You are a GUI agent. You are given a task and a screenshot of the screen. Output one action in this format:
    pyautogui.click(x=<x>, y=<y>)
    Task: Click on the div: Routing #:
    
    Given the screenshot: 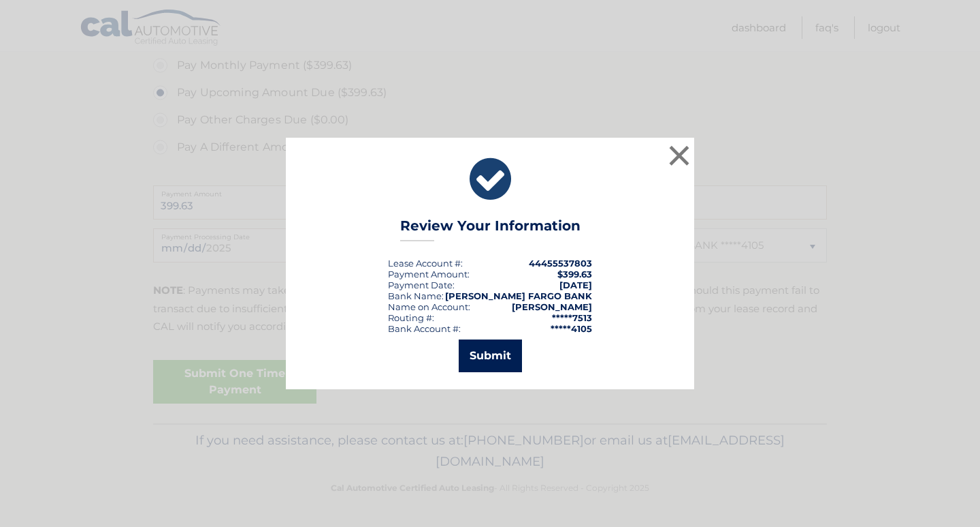 What is the action you would take?
    pyautogui.click(x=411, y=318)
    